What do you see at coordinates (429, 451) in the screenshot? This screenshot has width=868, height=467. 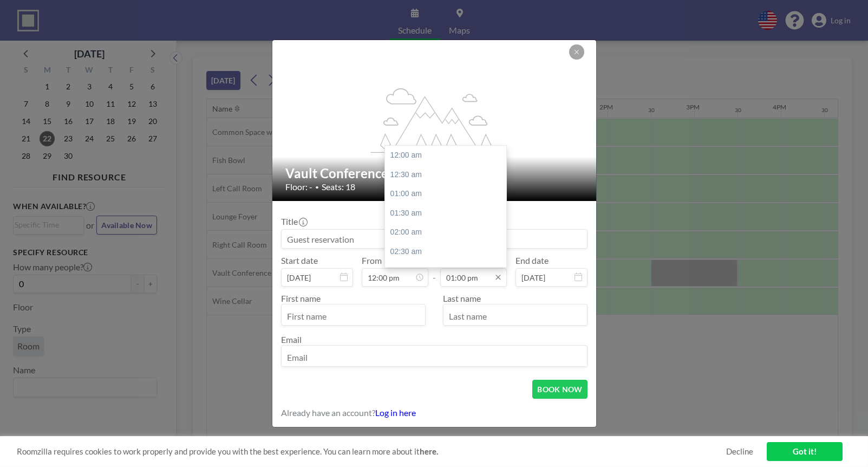 I see `a: here.` at bounding box center [429, 451].